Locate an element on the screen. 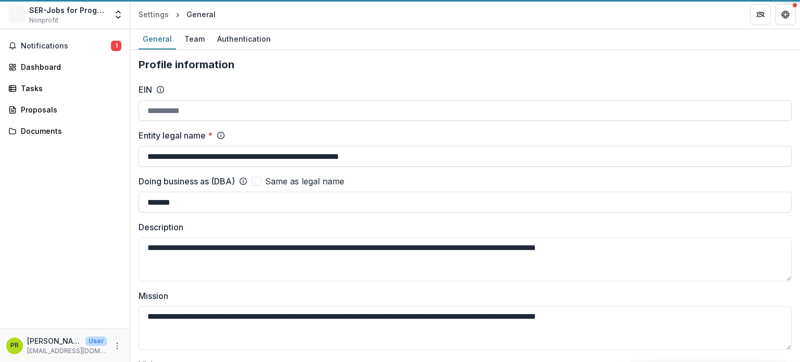 The width and height of the screenshot is (800, 362). h2: Profile information is located at coordinates (465, 65).